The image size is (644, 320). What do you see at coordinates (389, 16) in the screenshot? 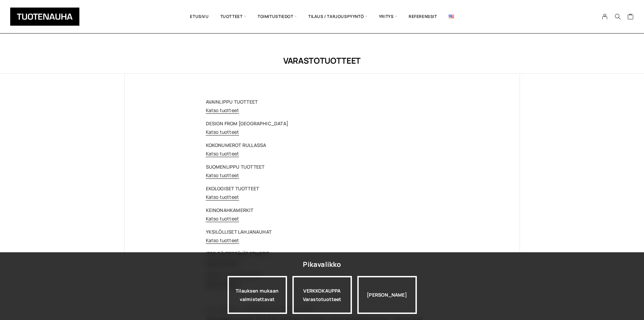
I see `span: Yritys` at bounding box center [389, 16].